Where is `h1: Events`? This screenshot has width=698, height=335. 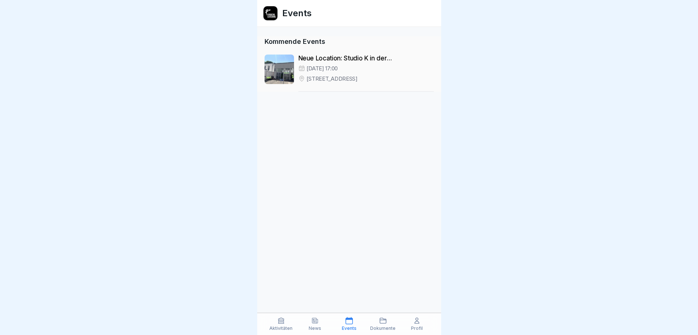 h1: Events is located at coordinates (297, 13).